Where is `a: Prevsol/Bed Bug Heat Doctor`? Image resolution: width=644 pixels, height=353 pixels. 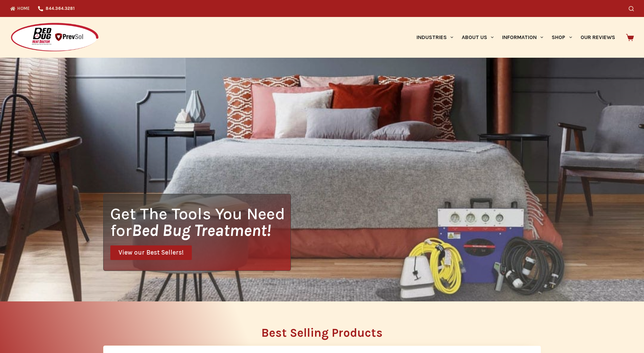
a: Prevsol/Bed Bug Heat Doctor is located at coordinates (55, 38).